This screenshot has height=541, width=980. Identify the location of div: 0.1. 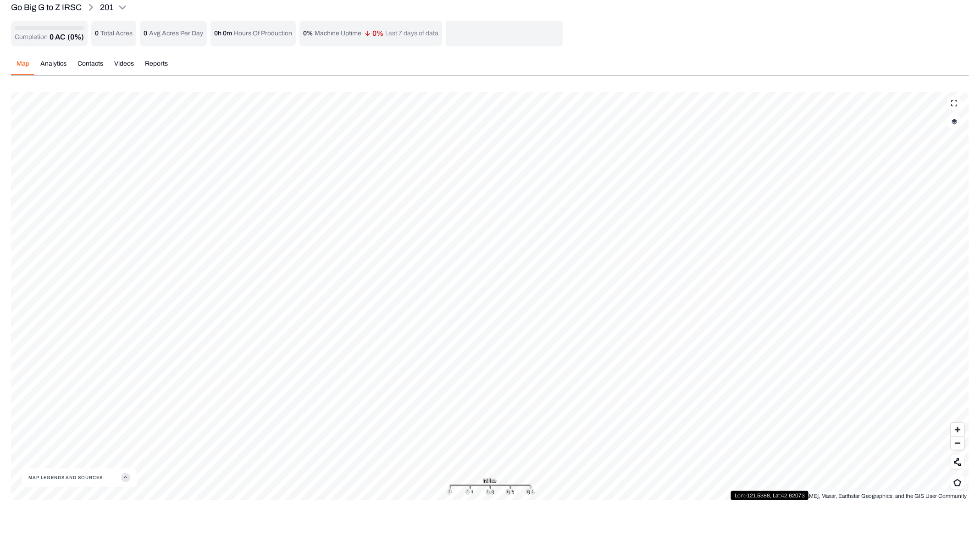
(470, 492).